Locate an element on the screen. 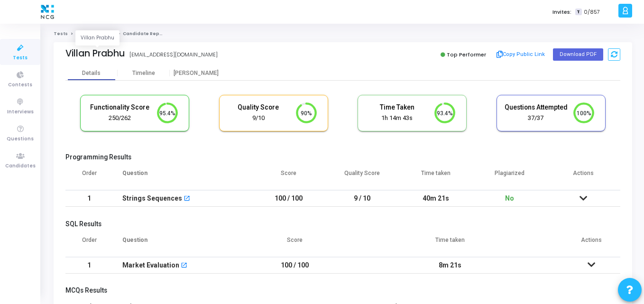 The width and height of the screenshot is (644, 304). nav: breadcrumb is located at coordinates (343, 34).